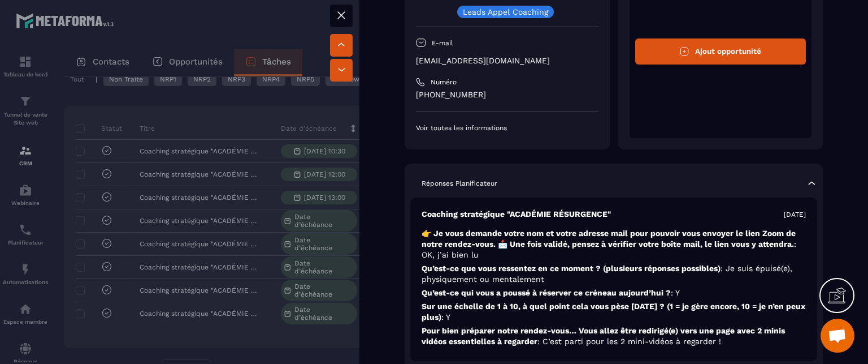 This screenshot has width=868, height=364. I want to click on p: Numéro, so click(444, 82).